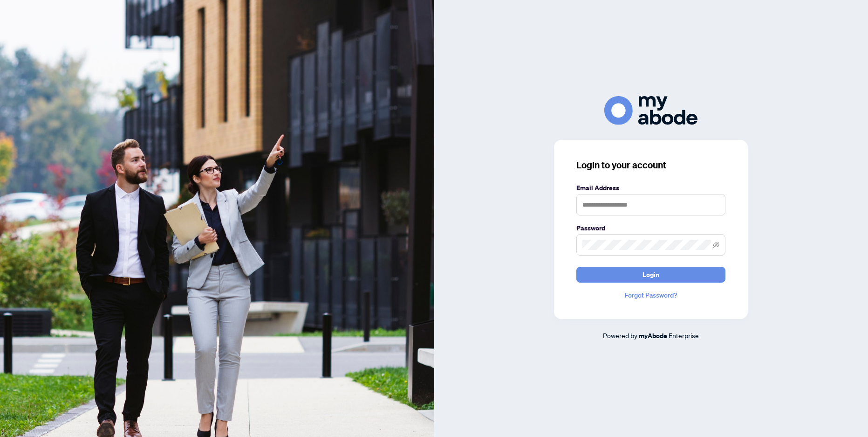 Image resolution: width=868 pixels, height=437 pixels. What do you see at coordinates (651, 188) in the screenshot?
I see `label: Email Address` at bounding box center [651, 188].